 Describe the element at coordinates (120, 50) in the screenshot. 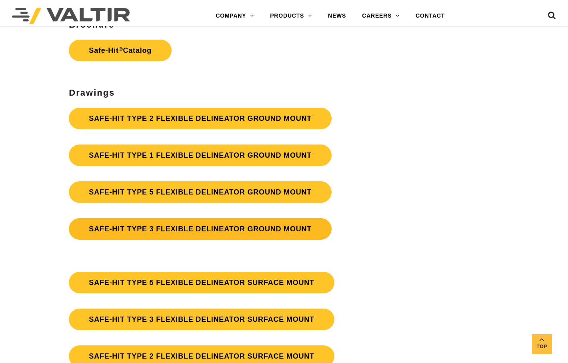

I see `a: Safe-Hit®Catalog` at that location.